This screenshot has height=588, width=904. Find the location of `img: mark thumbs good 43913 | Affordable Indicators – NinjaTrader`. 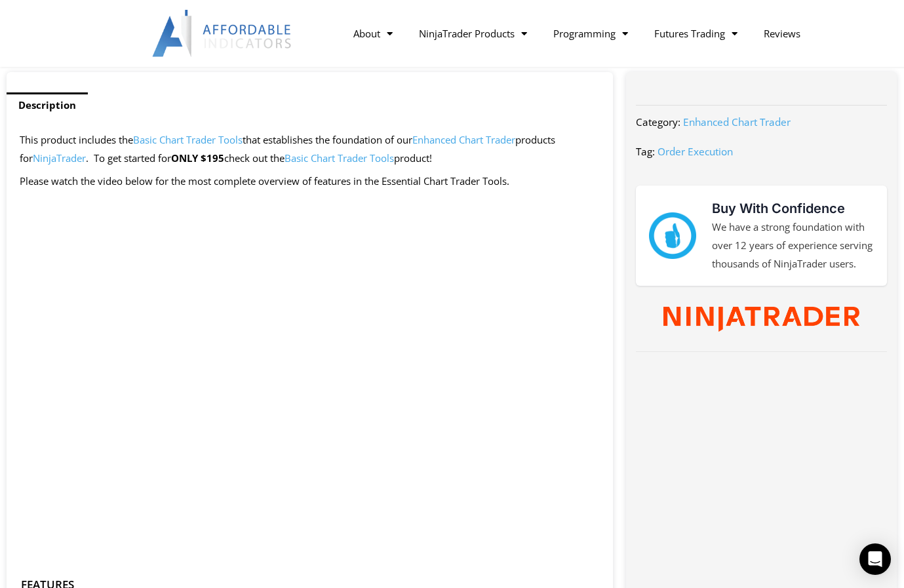

img: mark thumbs good 43913 | Affordable Indicators – NinjaTrader is located at coordinates (672, 236).